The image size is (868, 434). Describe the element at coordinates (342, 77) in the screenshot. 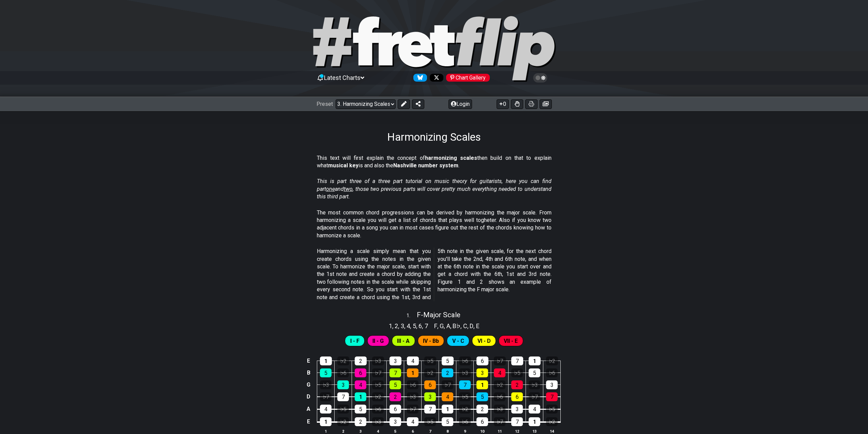

I see `span: Latest Charts` at that location.